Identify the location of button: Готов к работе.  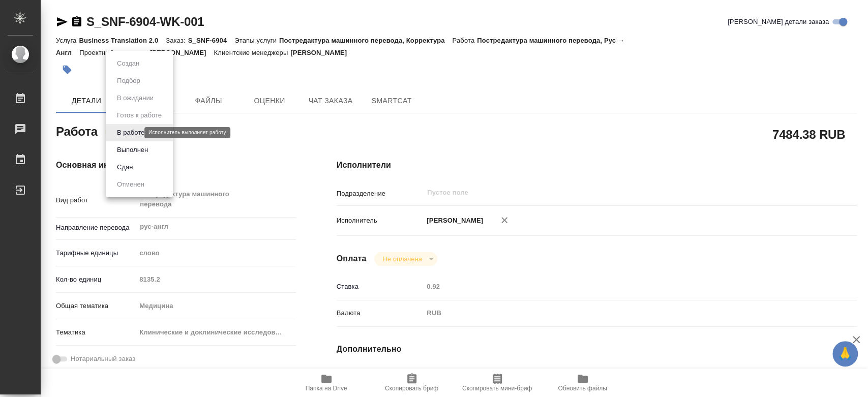
(139, 115).